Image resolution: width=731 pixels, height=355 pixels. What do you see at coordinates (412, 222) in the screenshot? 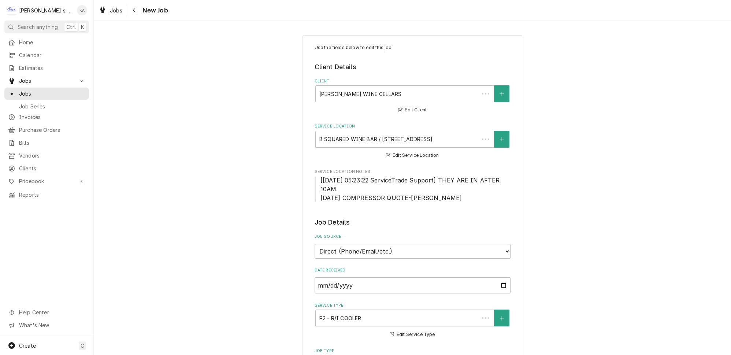
I see `legend: Job Details` at bounding box center [412, 222].